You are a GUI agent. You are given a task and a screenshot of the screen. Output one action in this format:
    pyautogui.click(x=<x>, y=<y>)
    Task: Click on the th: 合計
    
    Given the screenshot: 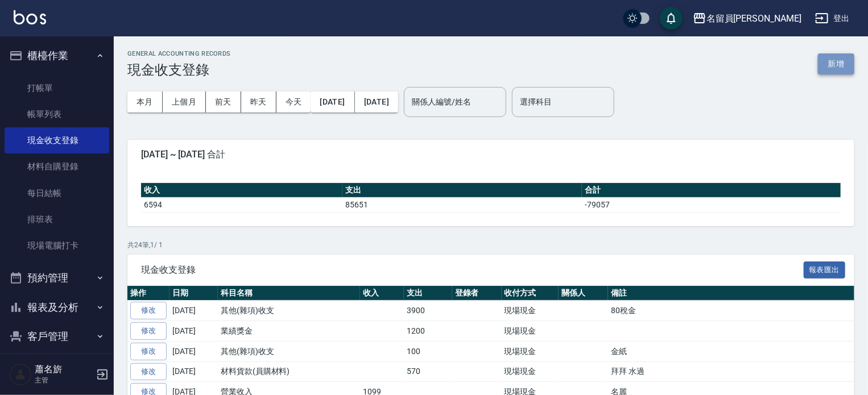 What is the action you would take?
    pyautogui.click(x=711, y=190)
    